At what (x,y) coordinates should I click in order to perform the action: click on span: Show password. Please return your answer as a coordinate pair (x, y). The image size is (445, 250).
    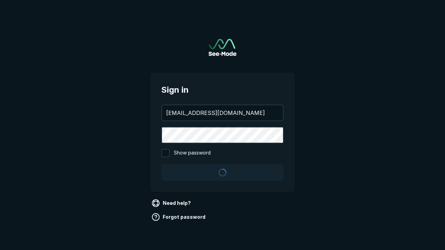
    Looking at the image, I should click on (192, 153).